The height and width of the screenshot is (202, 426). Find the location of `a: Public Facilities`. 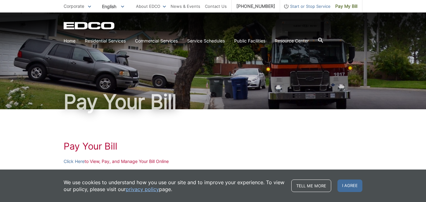

a: Public Facilities is located at coordinates (250, 41).